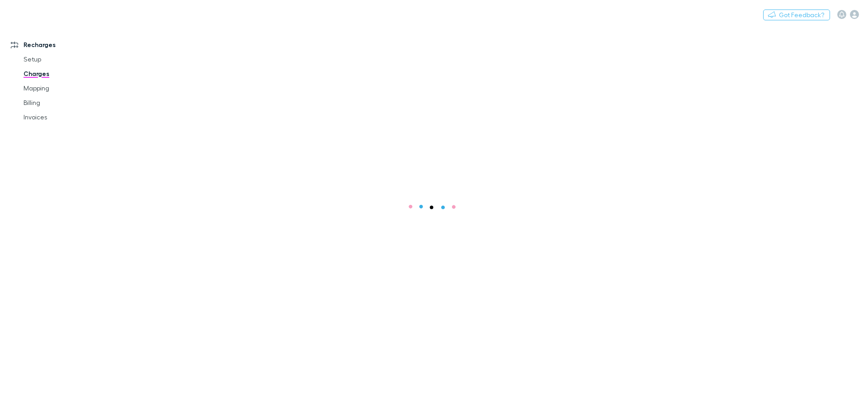 The height and width of the screenshot is (412, 868). I want to click on a: Setup, so click(68, 59).